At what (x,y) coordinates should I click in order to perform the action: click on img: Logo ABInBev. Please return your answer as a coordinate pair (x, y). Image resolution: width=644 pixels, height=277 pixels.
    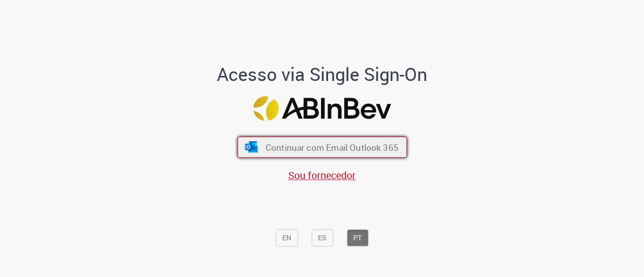
    Looking at the image, I should click on (322, 108).